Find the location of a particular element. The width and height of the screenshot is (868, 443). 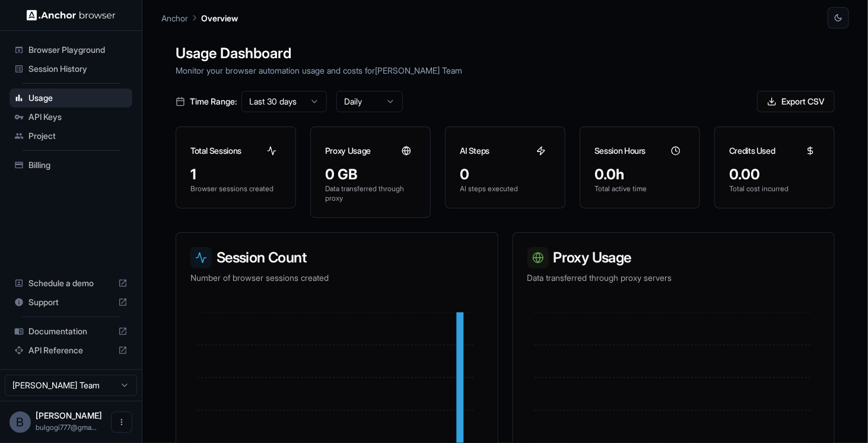

div: Browser Playground is located at coordinates (70, 50).